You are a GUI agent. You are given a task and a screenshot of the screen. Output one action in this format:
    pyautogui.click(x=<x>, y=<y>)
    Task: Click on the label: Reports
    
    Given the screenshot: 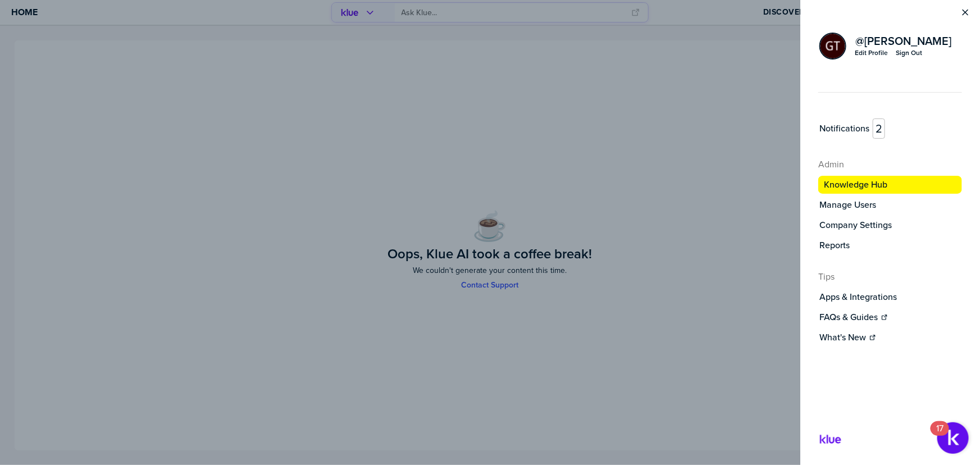 What is the action you would take?
    pyautogui.click(x=834, y=246)
    